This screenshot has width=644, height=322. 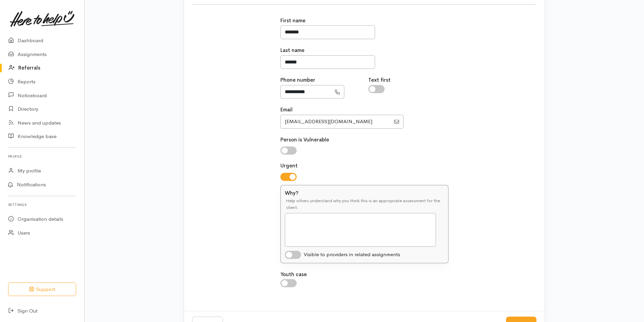 What do you see at coordinates (286, 110) in the screenshot?
I see `label: Email` at bounding box center [286, 110].